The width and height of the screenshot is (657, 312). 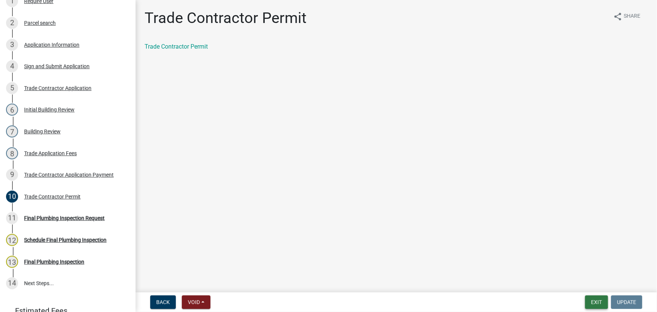 I want to click on div: 2, so click(x=12, y=23).